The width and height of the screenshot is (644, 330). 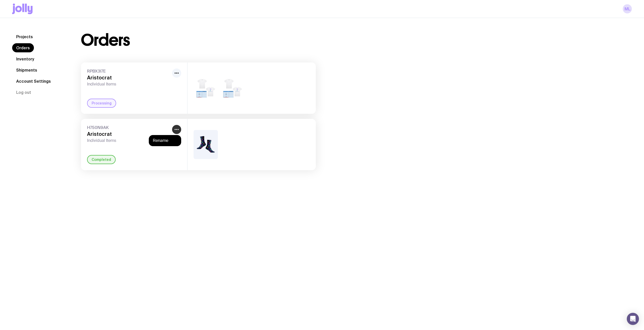 What do you see at coordinates (129, 127) in the screenshot?
I see `span: H750N9AK` at bounding box center [129, 127].